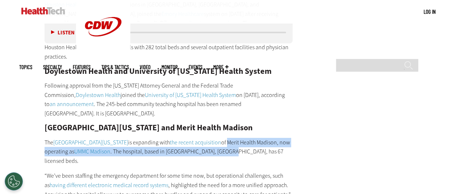  What do you see at coordinates (98, 95) in the screenshot?
I see `a: Doylestown Health` at bounding box center [98, 95].